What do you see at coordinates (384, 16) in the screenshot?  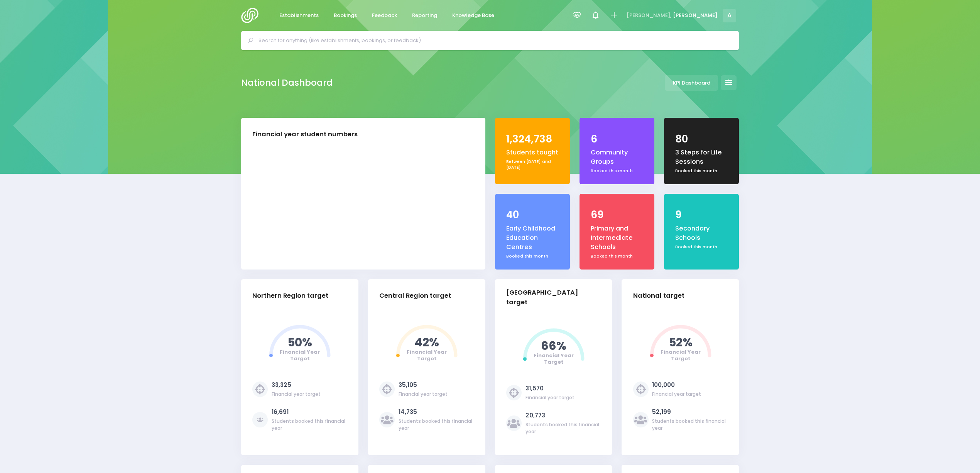 I see `a: Feedback` at bounding box center [384, 16].